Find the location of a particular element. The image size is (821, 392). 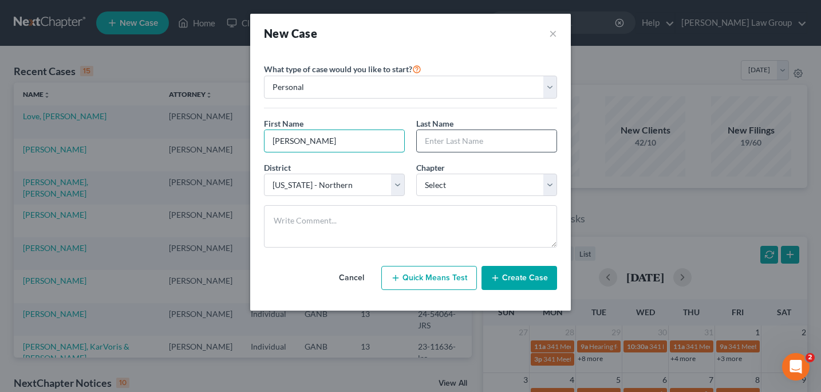

span: Last Name is located at coordinates (434, 123).